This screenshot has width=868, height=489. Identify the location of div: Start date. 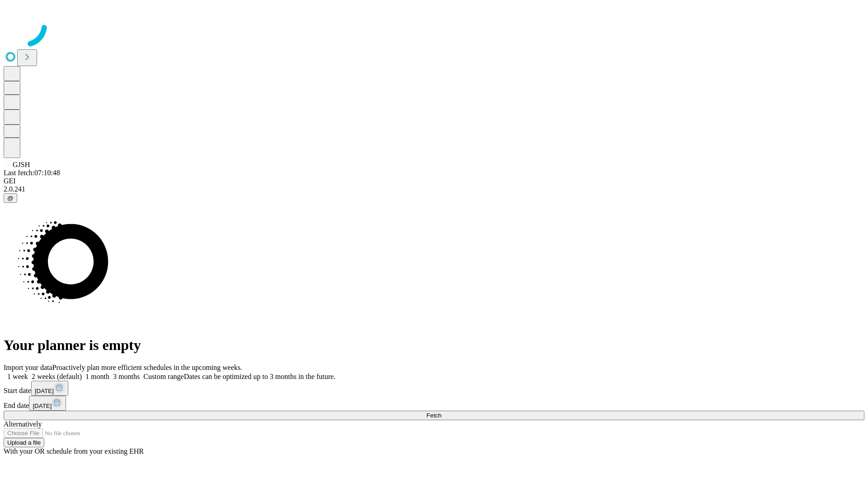
(434, 388).